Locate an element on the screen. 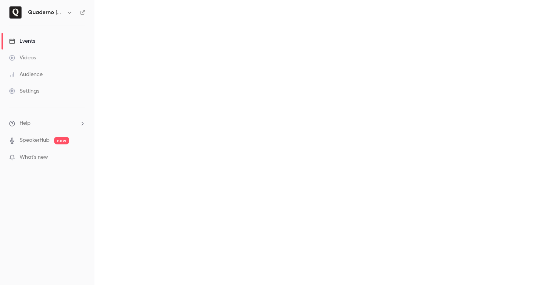 This screenshot has height=285, width=544. img: Quaderno España is located at coordinates (15, 12).